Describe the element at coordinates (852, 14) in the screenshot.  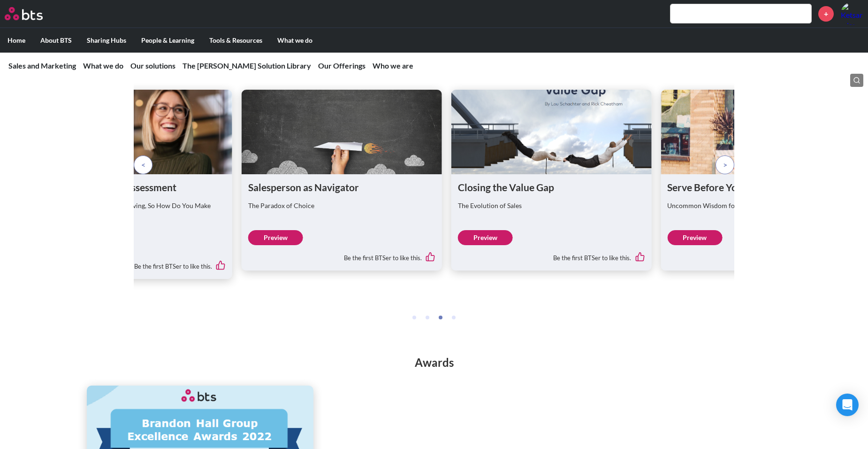
I see `img: Ketsara Wongasa` at that location.